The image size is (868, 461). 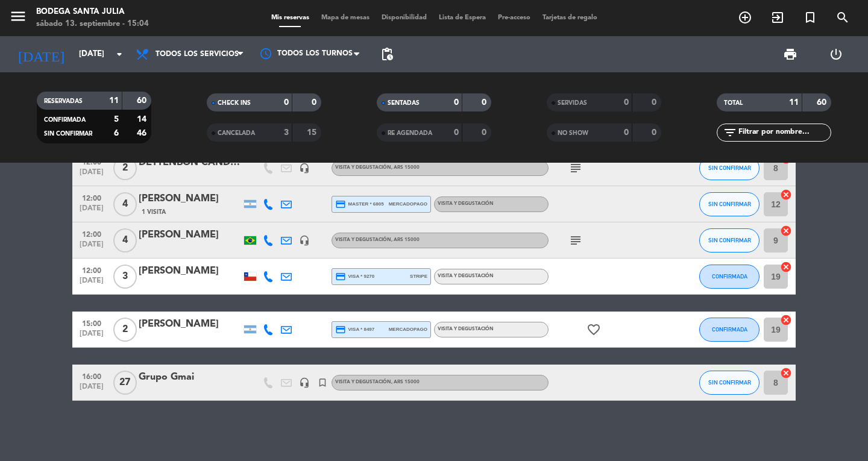 What do you see at coordinates (733, 103) in the screenshot?
I see `span: TOTAL` at bounding box center [733, 103].